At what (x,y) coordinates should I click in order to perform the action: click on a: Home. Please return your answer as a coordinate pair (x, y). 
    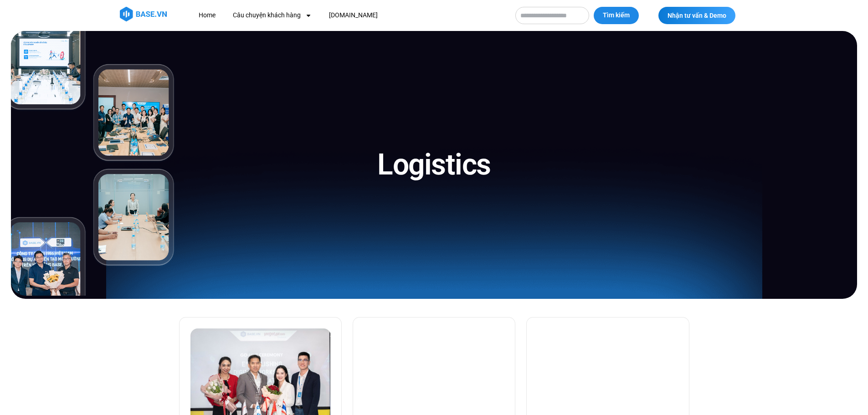
    Looking at the image, I should click on (207, 15).